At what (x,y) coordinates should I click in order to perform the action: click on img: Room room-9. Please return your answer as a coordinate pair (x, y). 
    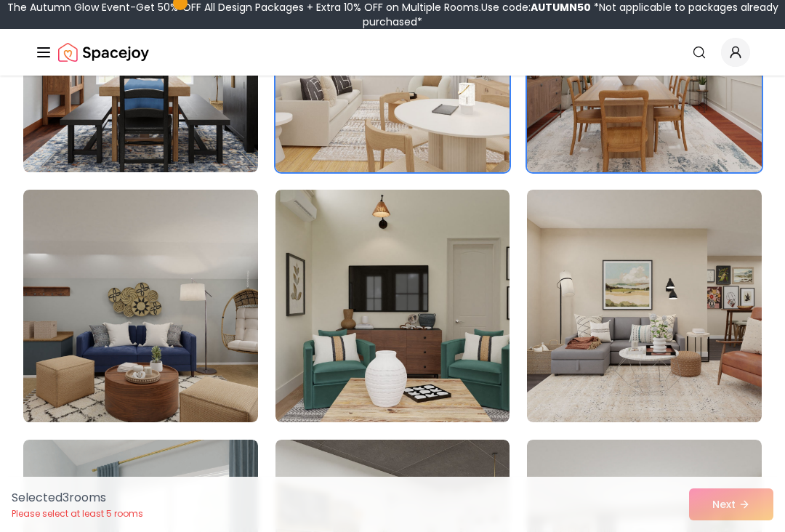
    Looking at the image, I should click on (644, 306).